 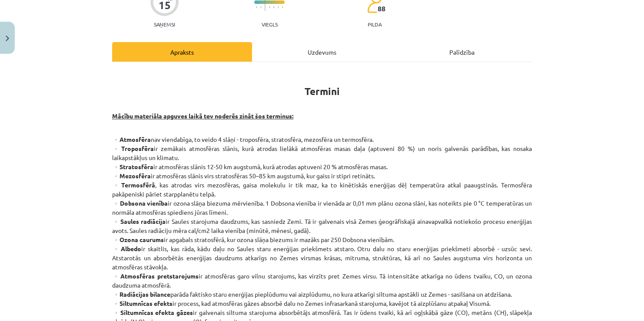 What do you see at coordinates (140, 203) in the screenshot?
I see `strong: ▫️Dobsona vienība` at bounding box center [140, 203].